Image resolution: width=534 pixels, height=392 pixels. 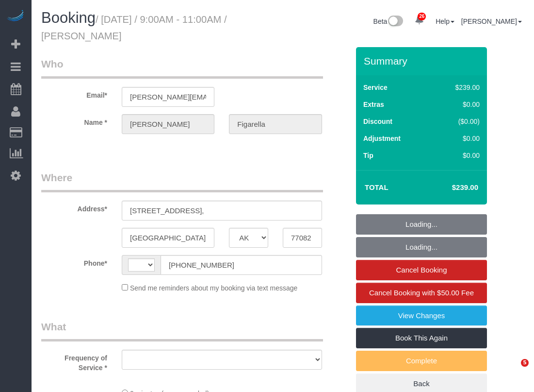 I want to click on a: View Changes, so click(x=422, y=315).